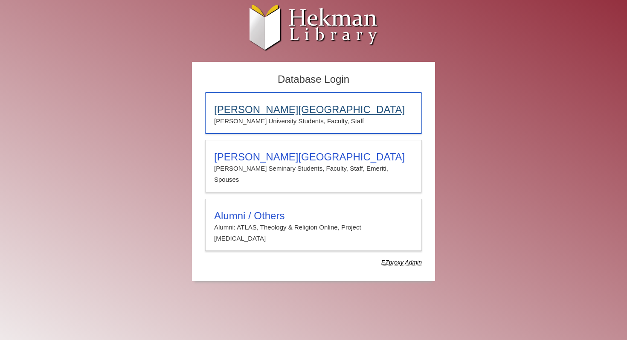  What do you see at coordinates (314, 79) in the screenshot?
I see `h2: Database Login` at bounding box center [314, 79].